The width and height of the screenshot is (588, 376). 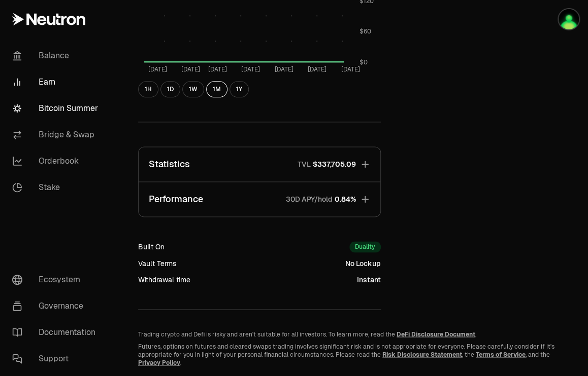 I want to click on div: Instant, so click(x=369, y=280).